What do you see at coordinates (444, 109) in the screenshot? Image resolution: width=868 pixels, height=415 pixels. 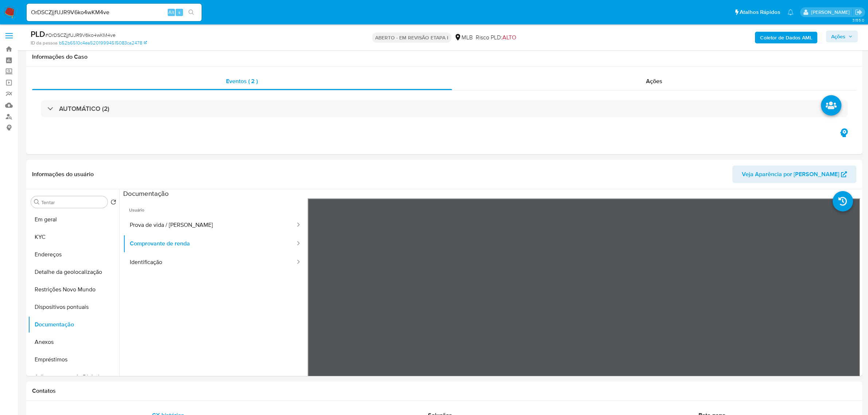 I see `div: AUTOMÁTICO (2)` at bounding box center [444, 109].